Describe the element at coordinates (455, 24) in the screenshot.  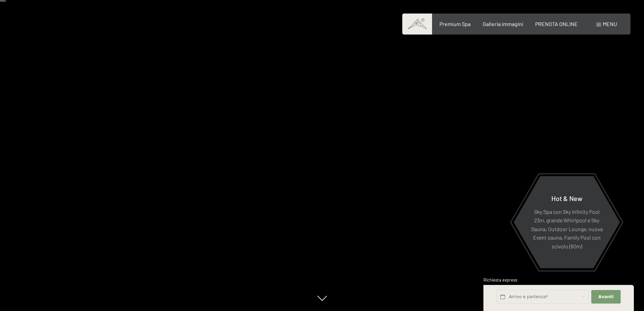
I see `a: Premium Spa` at that location.